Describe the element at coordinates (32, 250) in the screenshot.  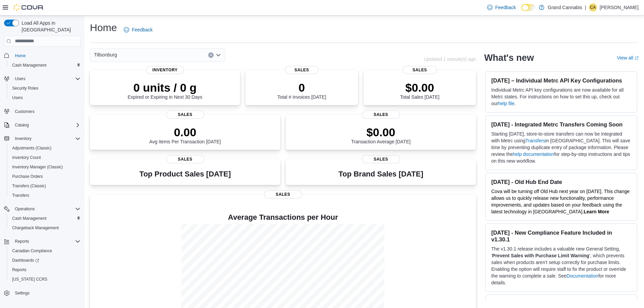
I see `span: Canadian Compliance` at that location.